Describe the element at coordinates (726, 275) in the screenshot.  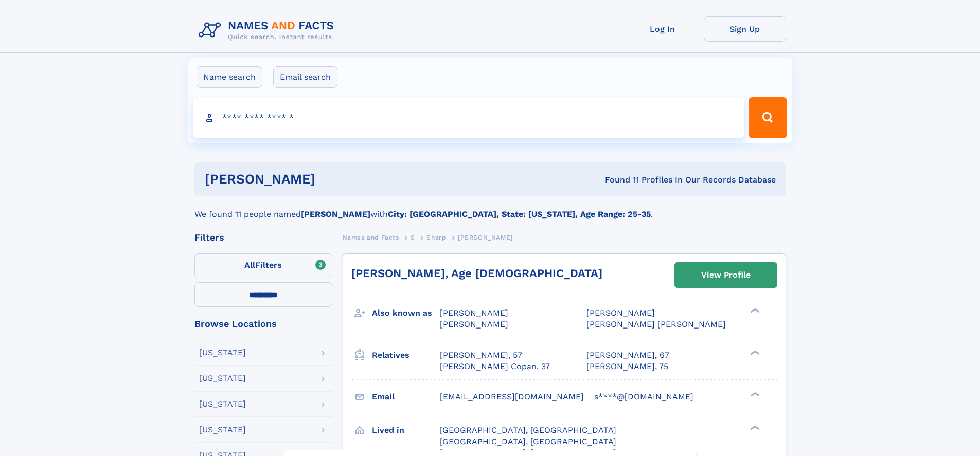
I see `a: View Profile` at that location.